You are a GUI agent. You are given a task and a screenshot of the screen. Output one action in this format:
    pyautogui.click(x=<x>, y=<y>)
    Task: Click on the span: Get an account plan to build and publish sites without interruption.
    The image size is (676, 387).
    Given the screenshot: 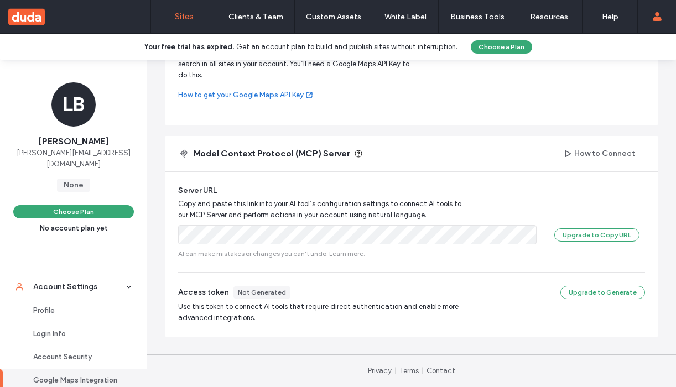 What is the action you would take?
    pyautogui.click(x=347, y=46)
    